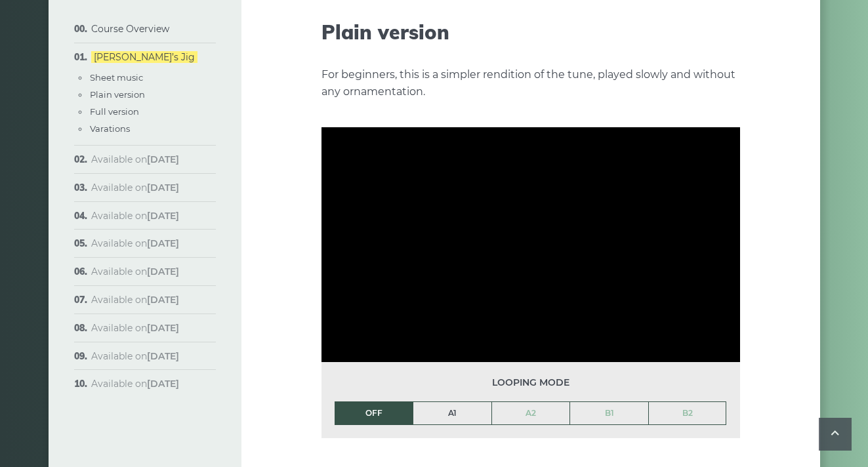  Describe the element at coordinates (114, 111) in the screenshot. I see `a: Full version` at that location.